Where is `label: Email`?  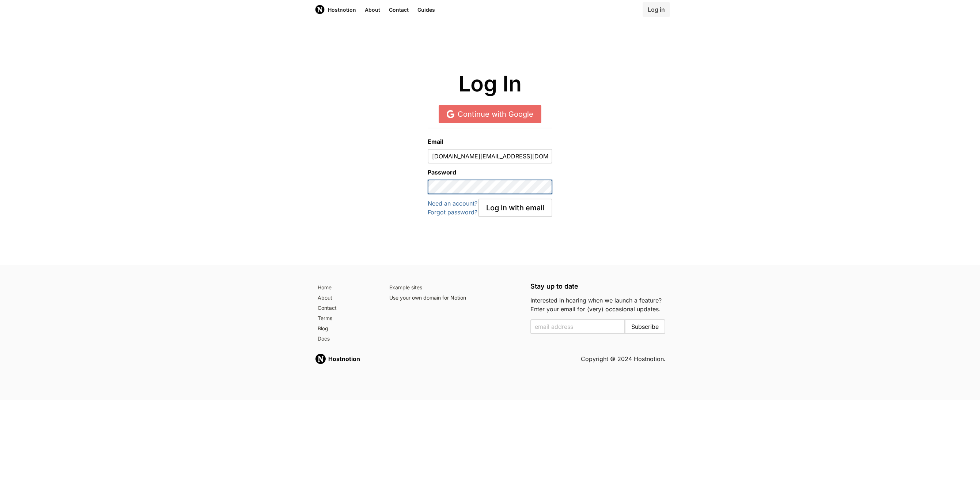
label: Email is located at coordinates (490, 141).